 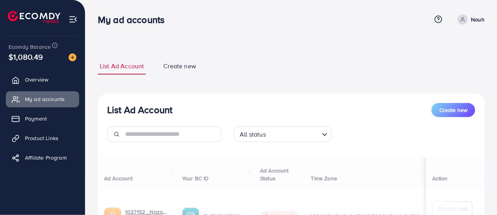 What do you see at coordinates (36, 119) in the screenshot?
I see `span: Payment` at bounding box center [36, 119].